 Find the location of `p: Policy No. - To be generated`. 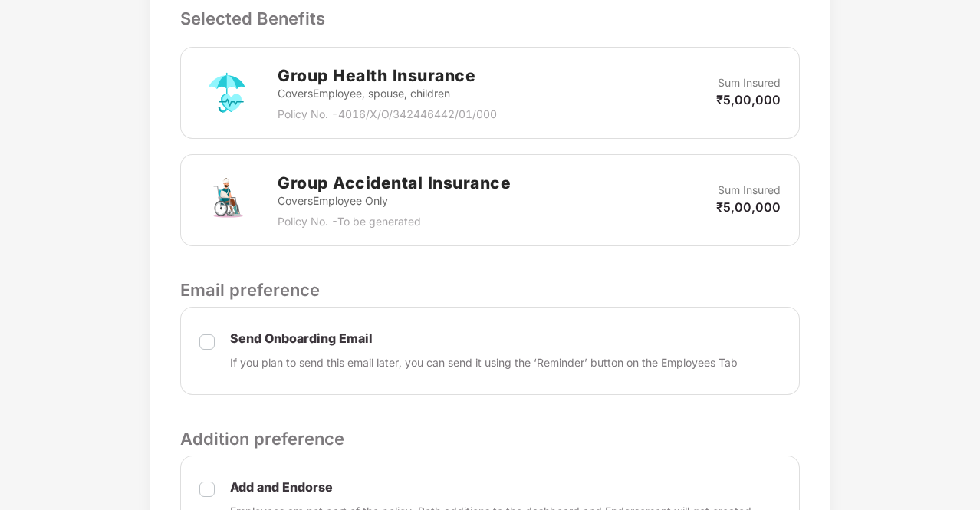

p: Policy No. - To be generated is located at coordinates (394, 222).